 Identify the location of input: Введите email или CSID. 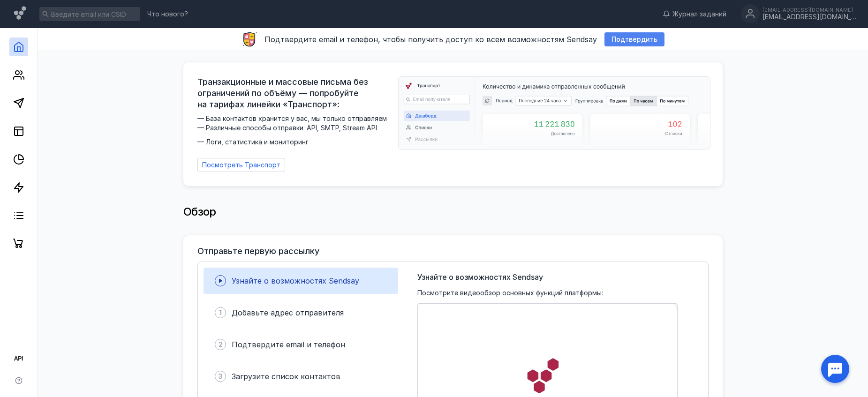
(89, 14).